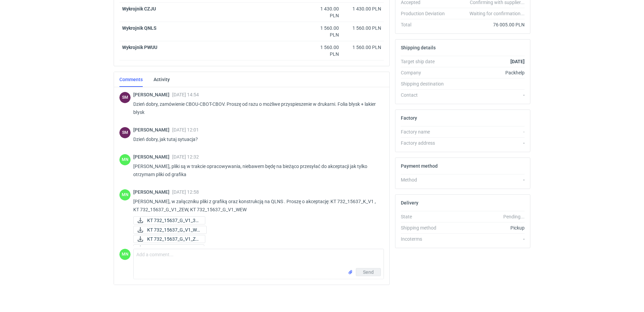 The height and width of the screenshot is (312, 644). Describe the element at coordinates (418, 48) in the screenshot. I see `h2: Shipping details` at that location.